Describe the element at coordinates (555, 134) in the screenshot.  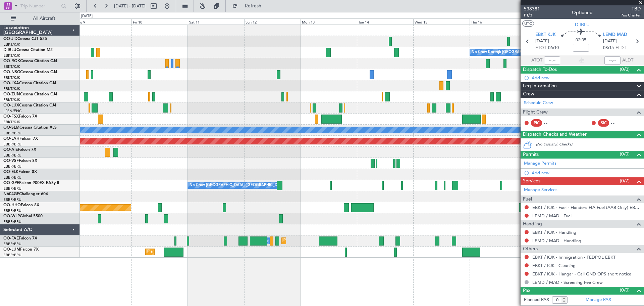
I see `span: Dispatch Checks and Weather` at that location.